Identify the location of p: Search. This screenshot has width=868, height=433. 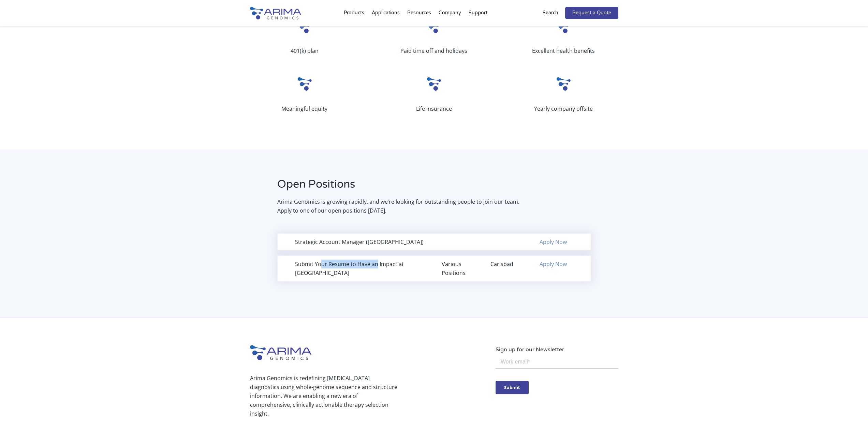
(550, 13).